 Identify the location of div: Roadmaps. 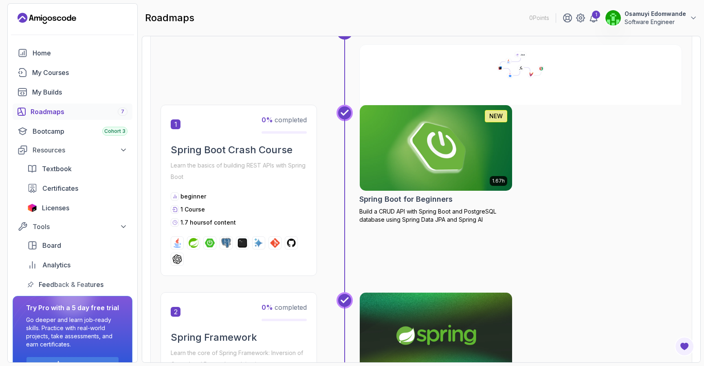
(79, 112).